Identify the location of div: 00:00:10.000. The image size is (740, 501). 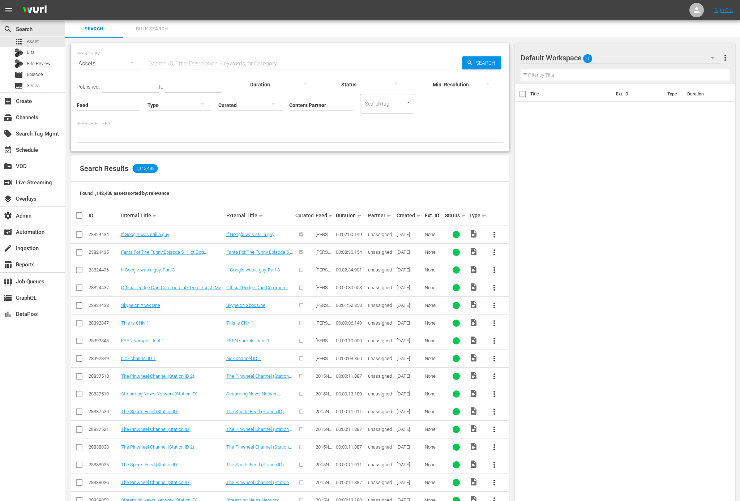
(351, 341).